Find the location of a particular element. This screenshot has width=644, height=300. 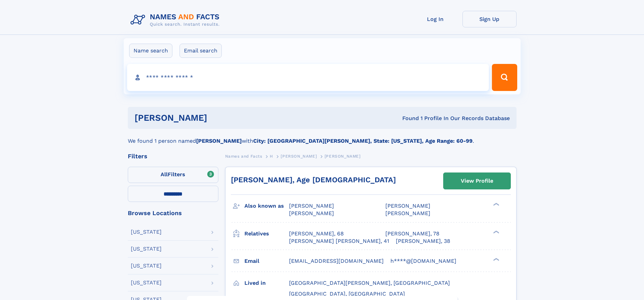

a: Sign Up is located at coordinates (489, 19).